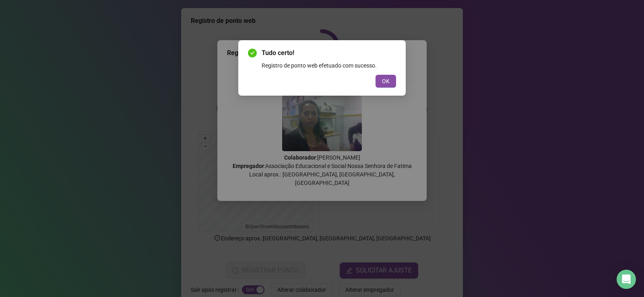 This screenshot has width=644, height=297. I want to click on span: Tudo certo!, so click(329, 53).